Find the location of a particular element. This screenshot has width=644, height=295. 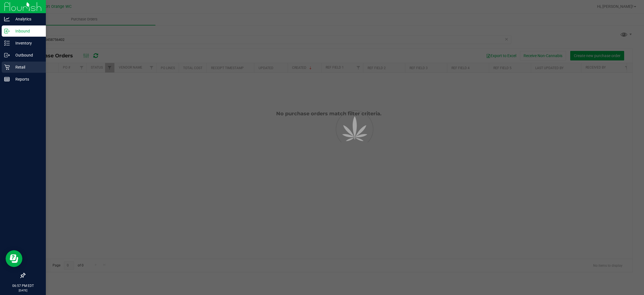

inline-svg: Inventory is located at coordinates (7, 43).